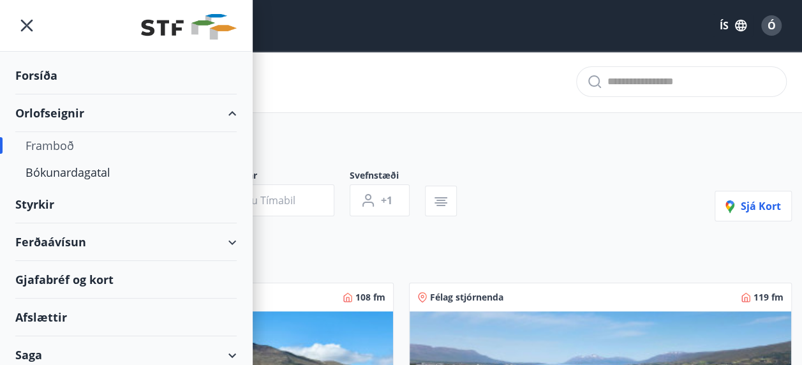  I want to click on button: Veldu tímabil, so click(267, 200).